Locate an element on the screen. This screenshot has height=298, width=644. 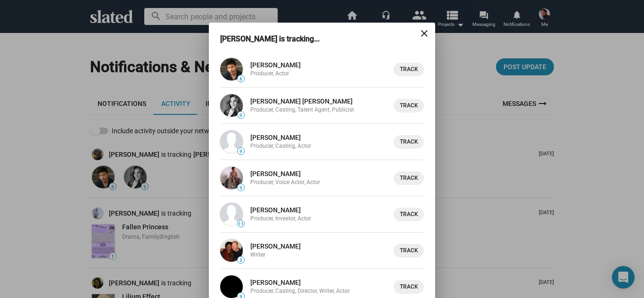
img: Gabriel Constans is located at coordinates (231, 250).